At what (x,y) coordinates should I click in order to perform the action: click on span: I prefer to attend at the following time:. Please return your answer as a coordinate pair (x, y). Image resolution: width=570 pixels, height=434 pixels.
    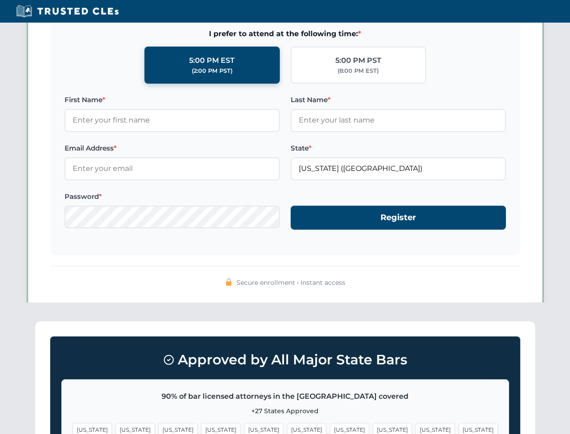
    Looking at the image, I should click on (285, 34).